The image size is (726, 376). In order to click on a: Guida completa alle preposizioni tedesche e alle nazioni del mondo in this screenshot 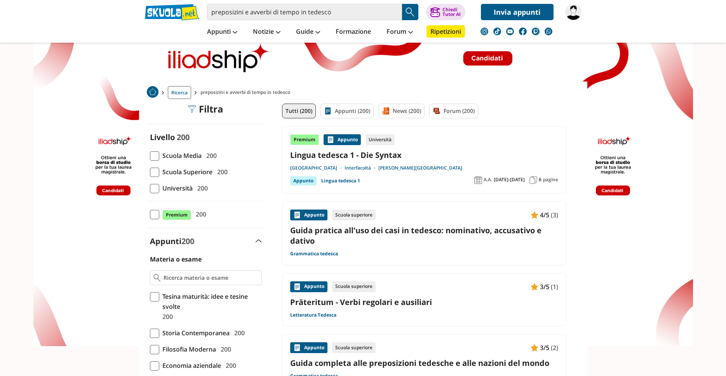, I will do `click(424, 363)`.